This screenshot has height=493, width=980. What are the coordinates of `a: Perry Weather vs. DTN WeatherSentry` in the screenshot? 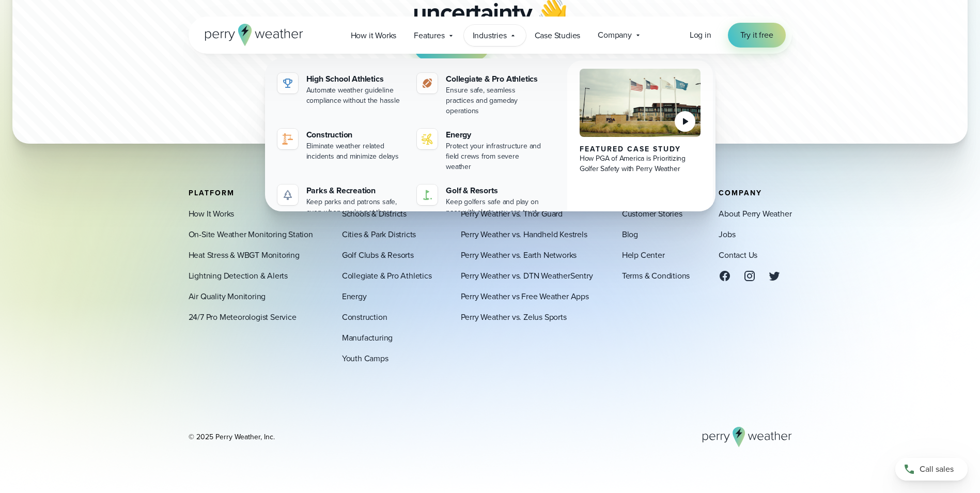 It's located at (527, 276).